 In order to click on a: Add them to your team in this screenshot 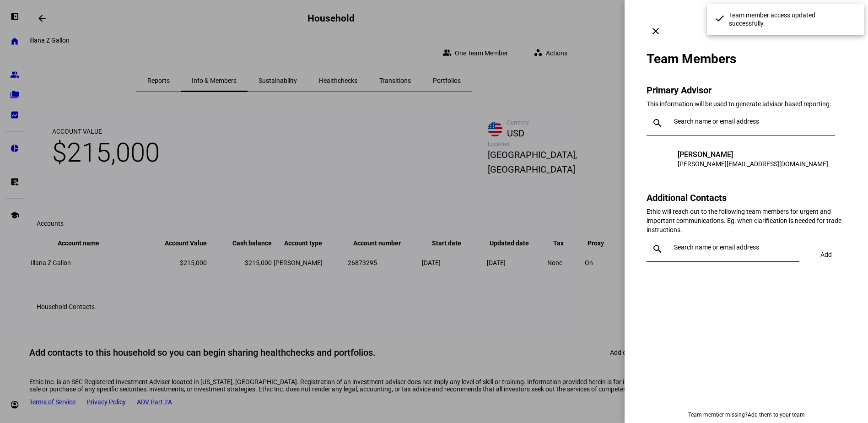, I will do `click(776, 414)`.